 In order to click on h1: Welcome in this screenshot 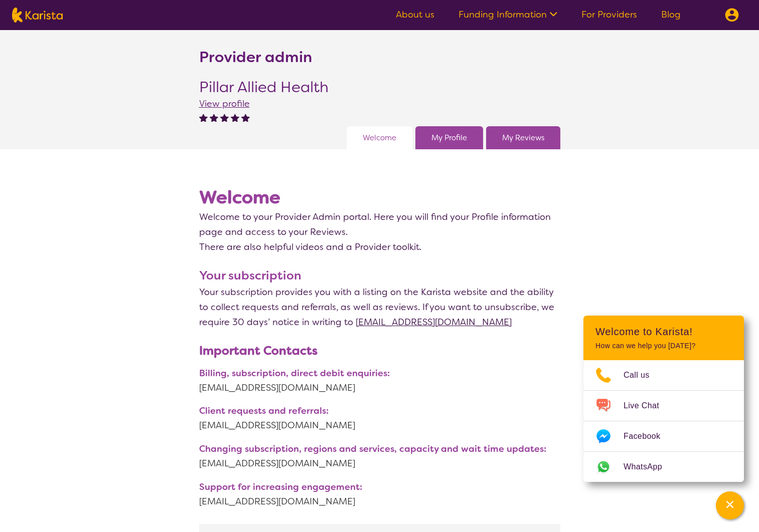, I will do `click(380, 198)`.